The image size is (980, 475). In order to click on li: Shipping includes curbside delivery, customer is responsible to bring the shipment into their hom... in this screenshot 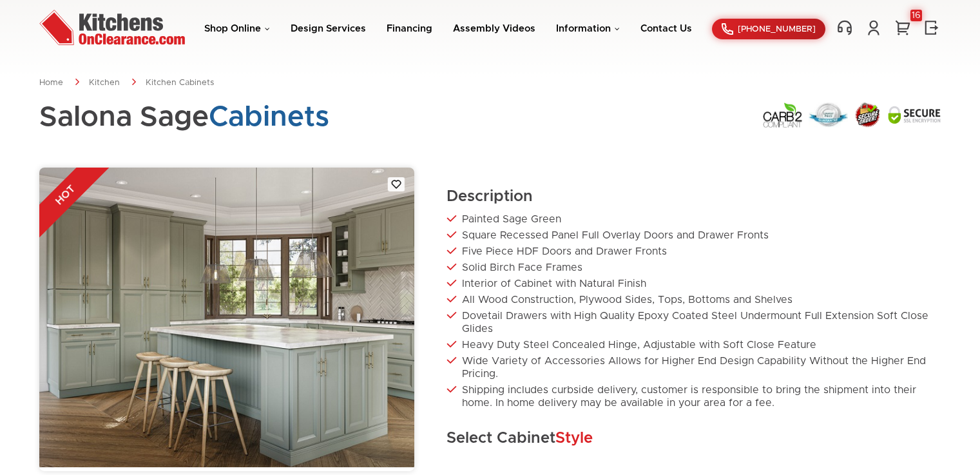, I will do `click(693, 396)`.